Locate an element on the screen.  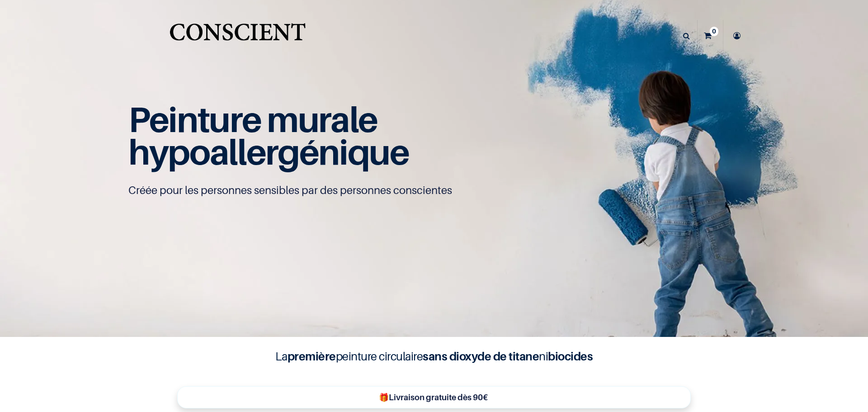
img: Conscient is located at coordinates (237, 36).